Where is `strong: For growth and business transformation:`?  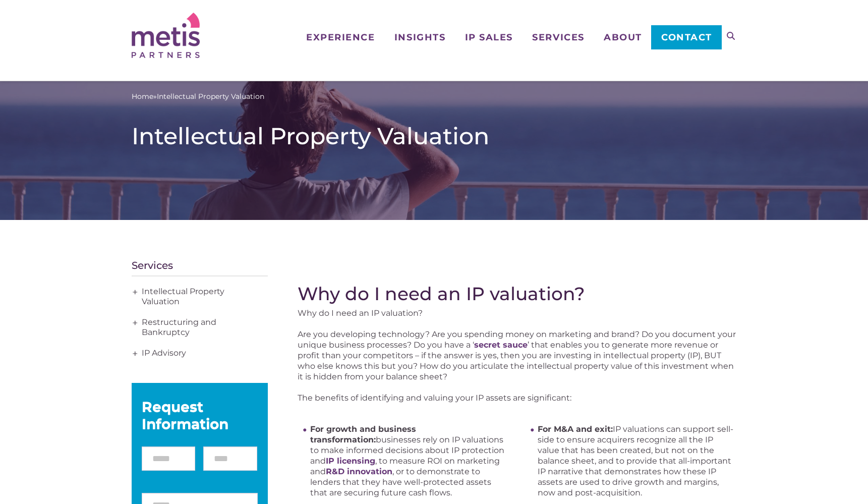
strong: For growth and business transformation: is located at coordinates (363, 434).